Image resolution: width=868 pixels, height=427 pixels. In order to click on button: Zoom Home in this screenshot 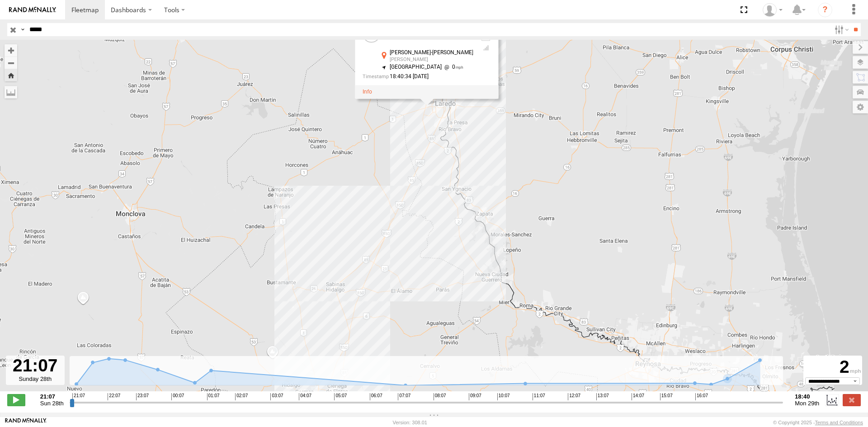, I will do `click(11, 75)`.